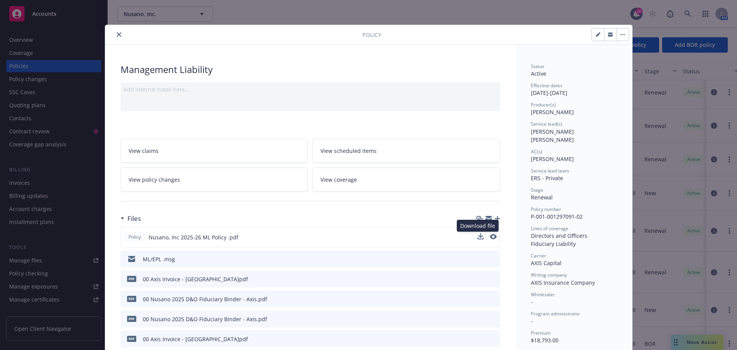 The width and height of the screenshot is (737, 350). What do you see at coordinates (574, 243) in the screenshot?
I see `div: Fiduciary Liability` at bounding box center [574, 243].